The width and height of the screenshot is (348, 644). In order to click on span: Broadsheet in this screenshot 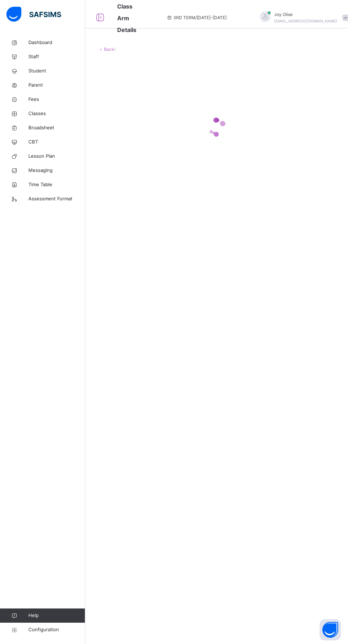, I will do `click(57, 128)`.